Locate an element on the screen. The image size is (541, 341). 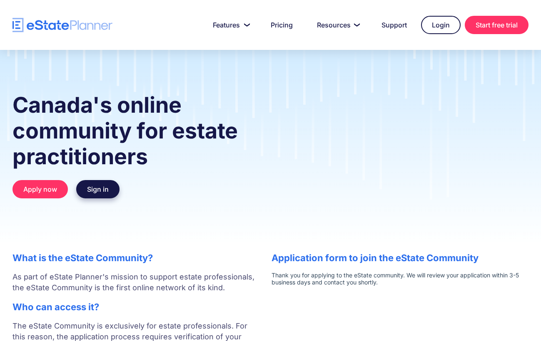
a: home is located at coordinates (62, 25).